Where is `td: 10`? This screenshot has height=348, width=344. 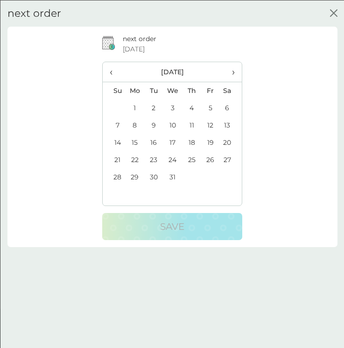 td: 10 is located at coordinates (173, 125).